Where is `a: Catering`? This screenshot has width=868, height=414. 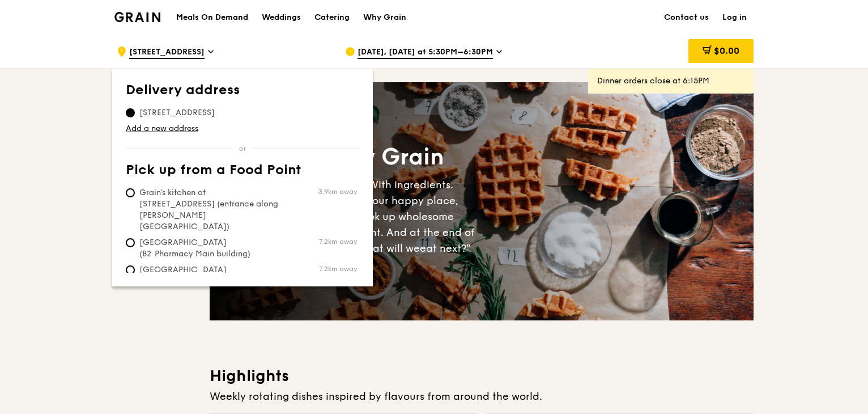 a: Catering is located at coordinates (332, 17).